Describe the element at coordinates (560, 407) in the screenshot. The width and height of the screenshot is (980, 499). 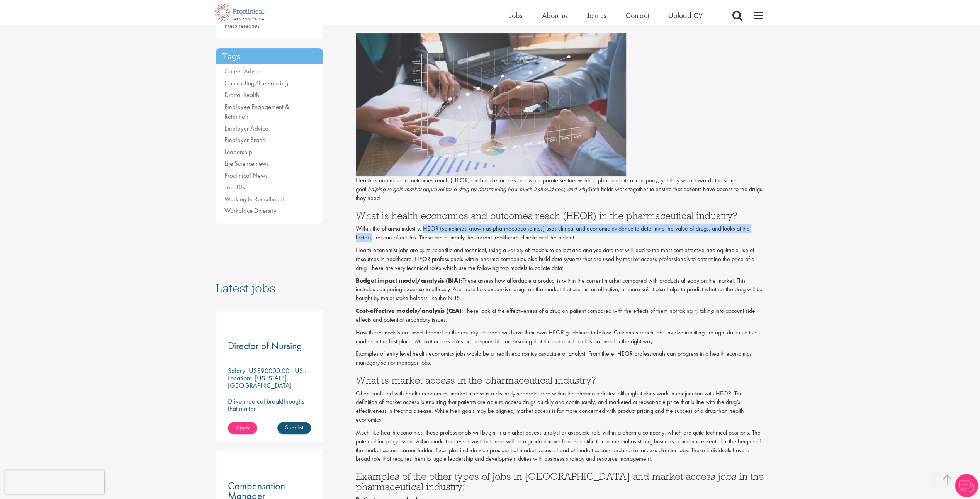
I see `p: Often confused with health economics, market access is a distinctly separate area within the phar...` at that location.